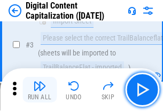  Describe the element at coordinates (74, 90) in the screenshot. I see `button: Undo` at that location.